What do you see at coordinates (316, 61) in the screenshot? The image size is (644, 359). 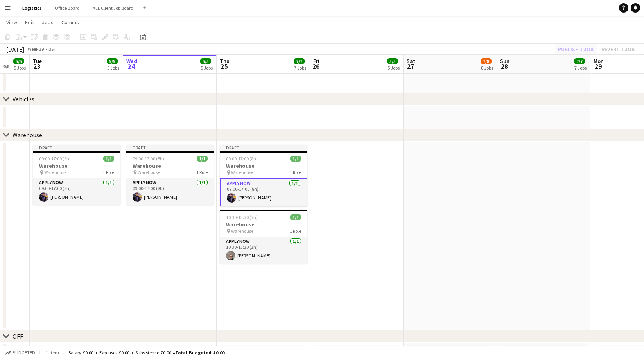 I see `span: Fri` at bounding box center [316, 61].